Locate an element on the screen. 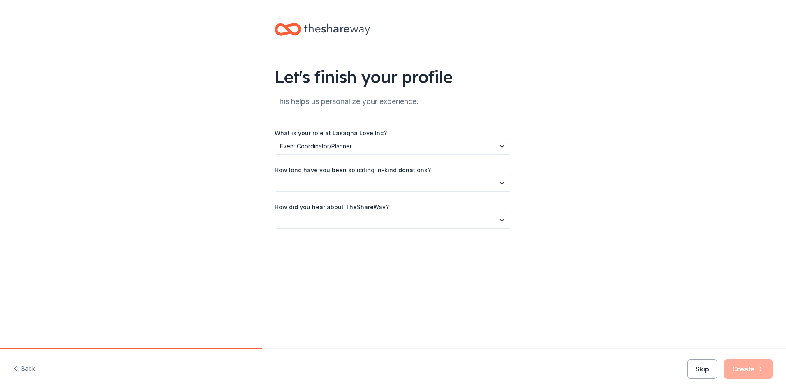 The height and width of the screenshot is (392, 786). div: This helps us personalize your experience. is located at coordinates (393, 102).